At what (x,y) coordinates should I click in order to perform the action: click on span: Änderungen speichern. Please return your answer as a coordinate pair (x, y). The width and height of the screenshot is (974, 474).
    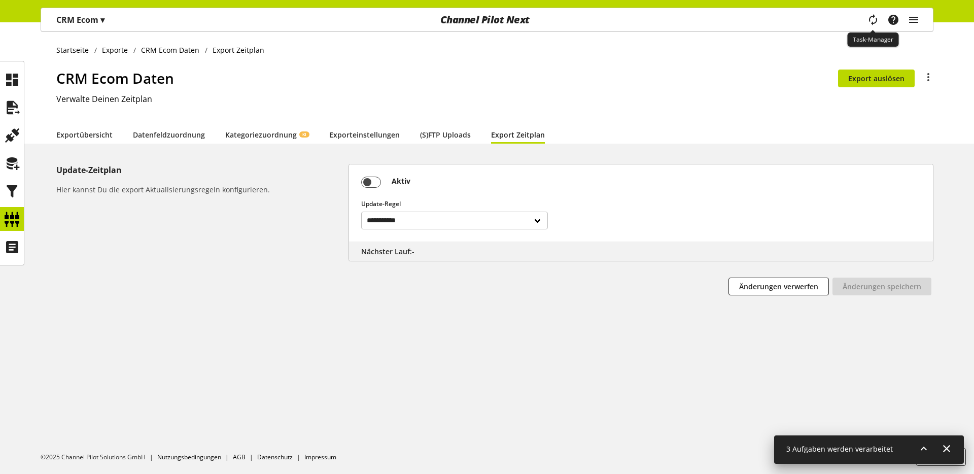
    Looking at the image, I should click on (881, 286).